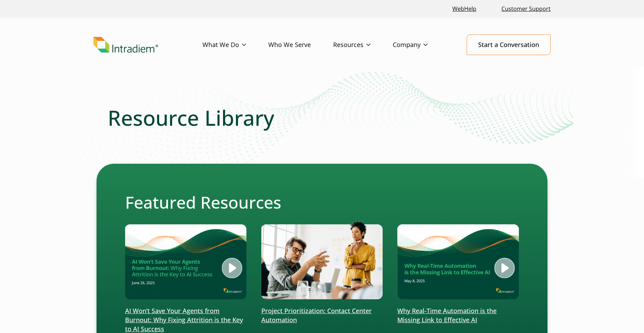 This screenshot has width=644, height=333. Describe the element at coordinates (526, 9) in the screenshot. I see `a: Customer Support` at that location.